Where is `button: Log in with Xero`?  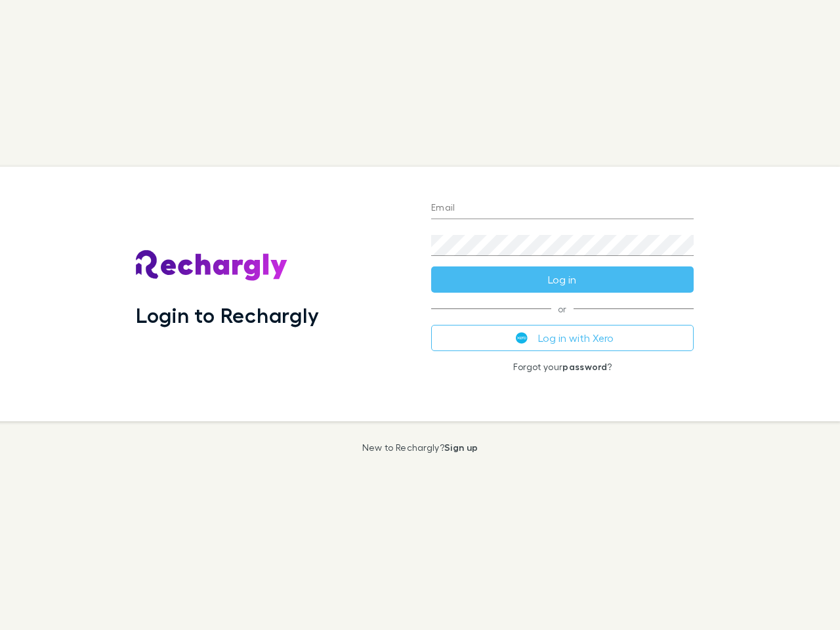
button: Log in with Xero is located at coordinates (562, 338).